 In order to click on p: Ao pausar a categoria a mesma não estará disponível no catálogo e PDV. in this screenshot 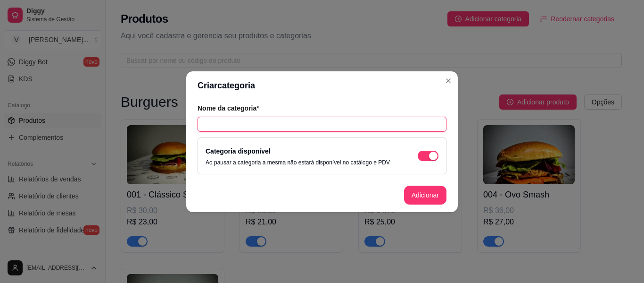, I will do `click(298, 163)`.